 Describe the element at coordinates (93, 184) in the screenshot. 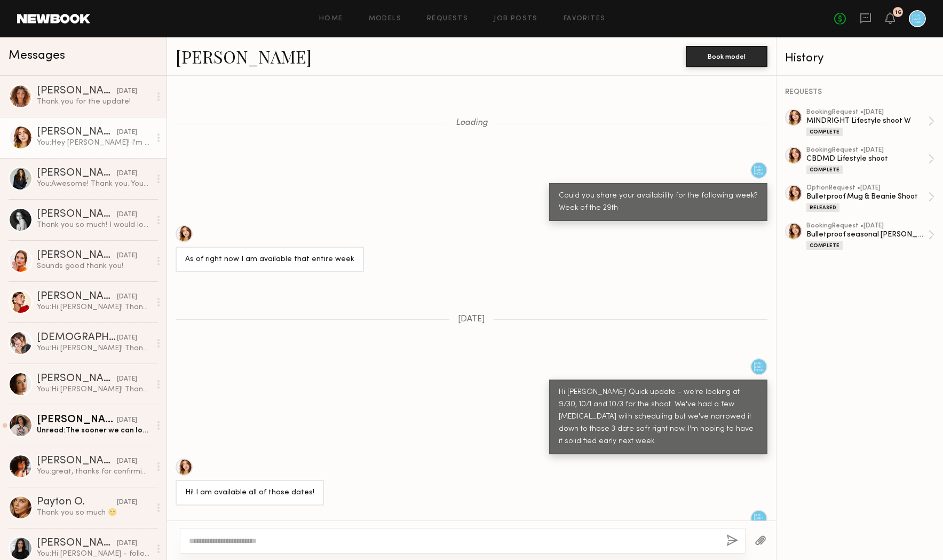

I see `div: You: Awesome! Thank you. Your contractor agreement will be coming from Panda doc in the next few ...` at that location.